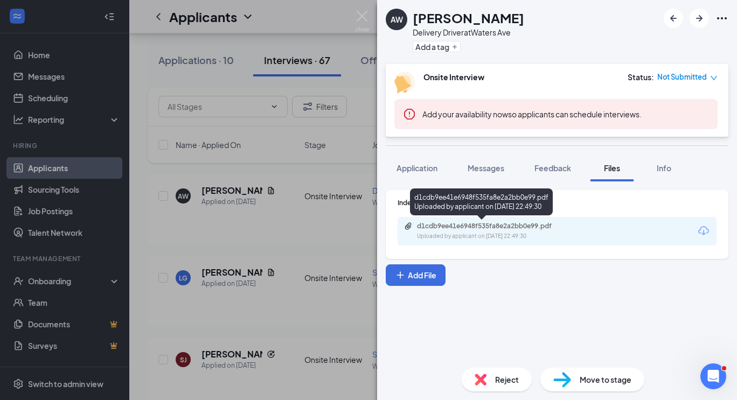 This screenshot has height=400, width=737. I want to click on span: Move to stage, so click(606, 380).